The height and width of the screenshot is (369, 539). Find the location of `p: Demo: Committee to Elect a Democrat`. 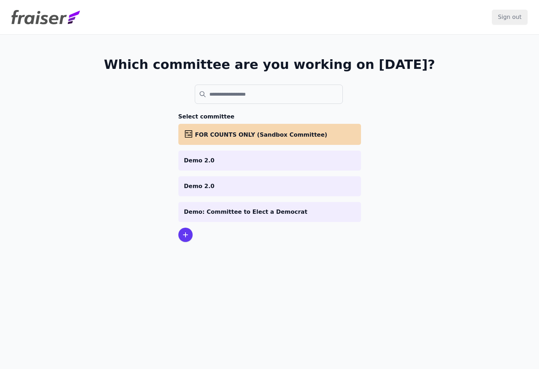

p: Demo: Committee to Elect a Democrat is located at coordinates (269, 212).